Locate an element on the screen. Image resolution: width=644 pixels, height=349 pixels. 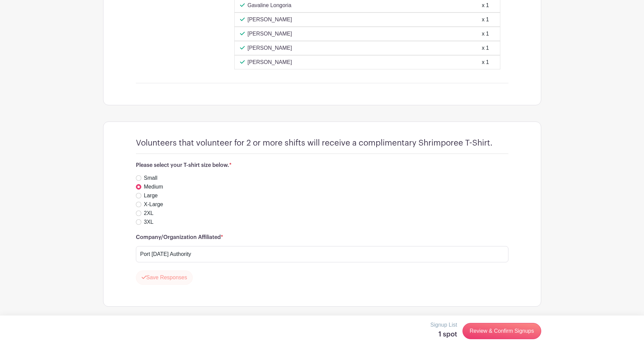
a: Review & Confirm Signups is located at coordinates (502, 331).